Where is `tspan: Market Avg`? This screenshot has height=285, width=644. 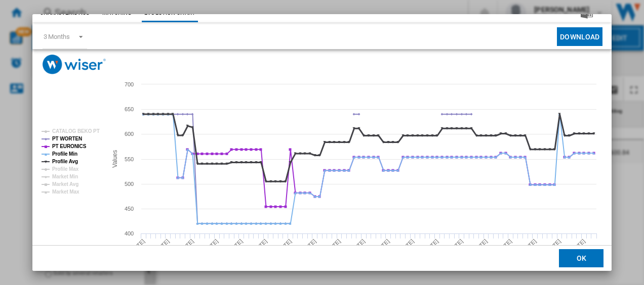 tspan: Market Avg is located at coordinates (65, 184).